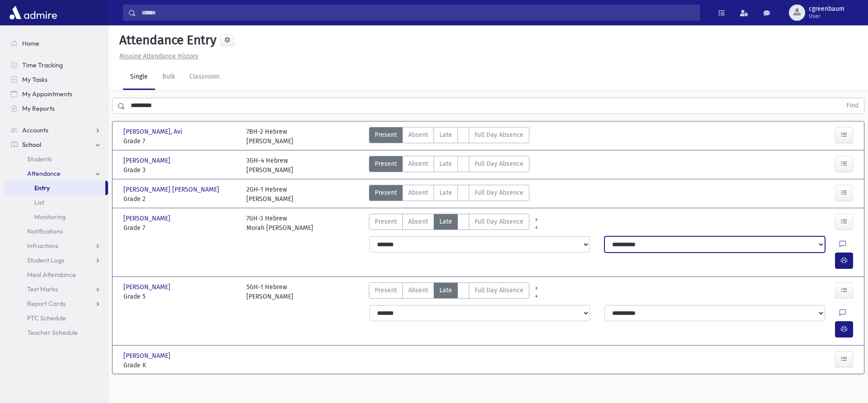 The width and height of the screenshot is (868, 403). Describe the element at coordinates (54, 188) in the screenshot. I see `a: Entry` at that location.